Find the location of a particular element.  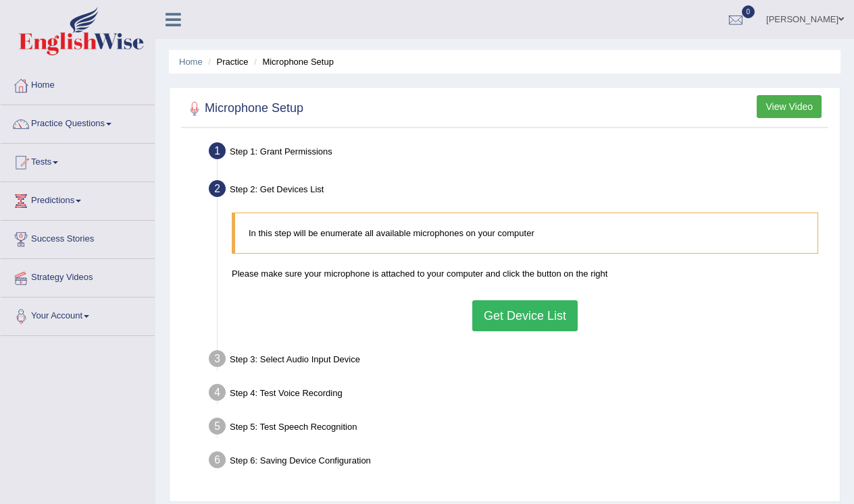

blockquote: In this step will be enumerate all available microphones on your computer is located at coordinates (525, 233).